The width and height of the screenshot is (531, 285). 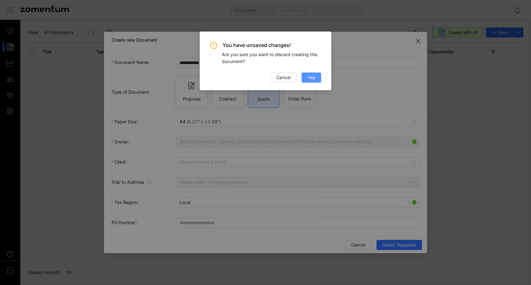 I want to click on span: You have unsaved changes!, so click(x=272, y=45).